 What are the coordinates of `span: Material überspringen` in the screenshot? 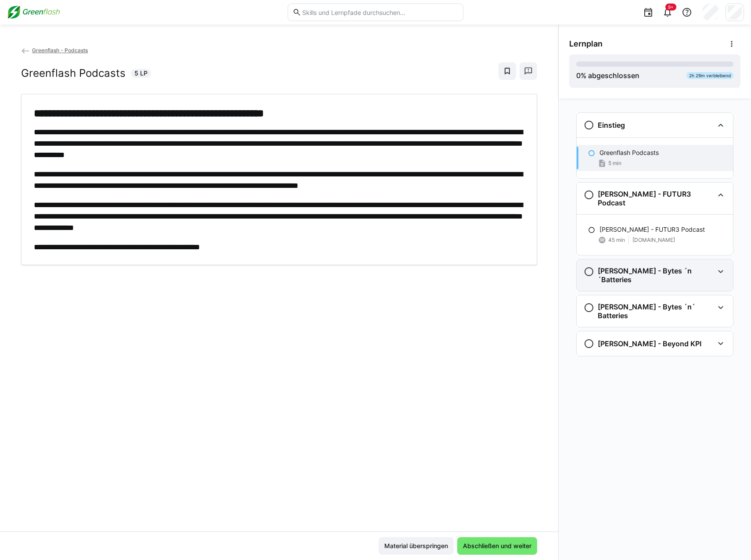 It's located at (416, 546).